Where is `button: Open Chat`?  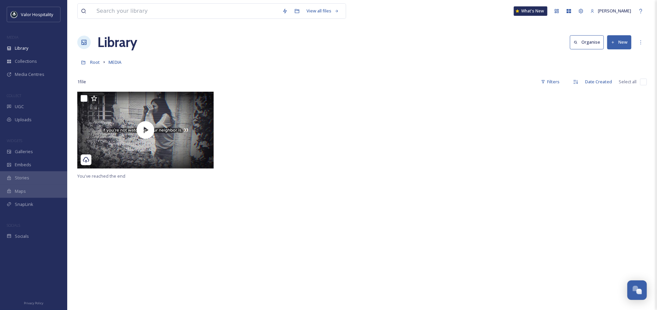
button: Open Chat is located at coordinates (637, 290).